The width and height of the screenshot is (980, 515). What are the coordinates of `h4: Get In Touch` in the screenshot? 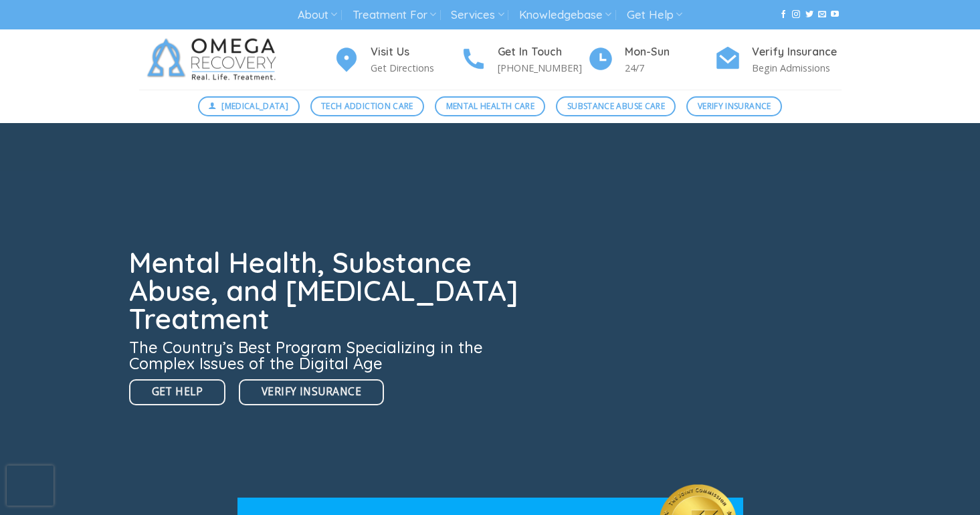 It's located at (542, 52).